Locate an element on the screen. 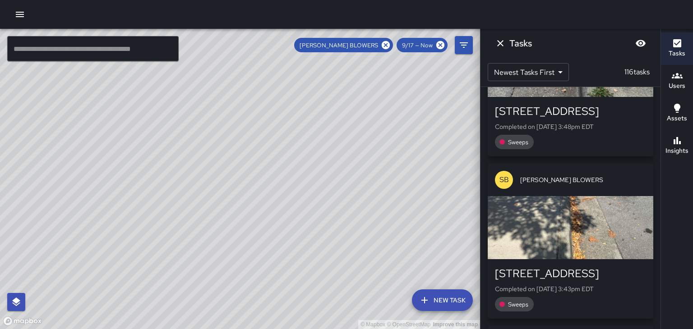 The height and width of the screenshot is (329, 693). button: Tasks is located at coordinates (677, 49).